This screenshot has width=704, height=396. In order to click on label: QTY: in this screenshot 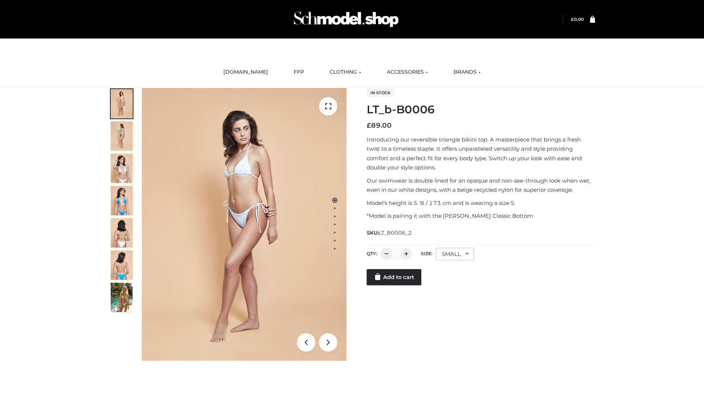, I will do `click(372, 253)`.